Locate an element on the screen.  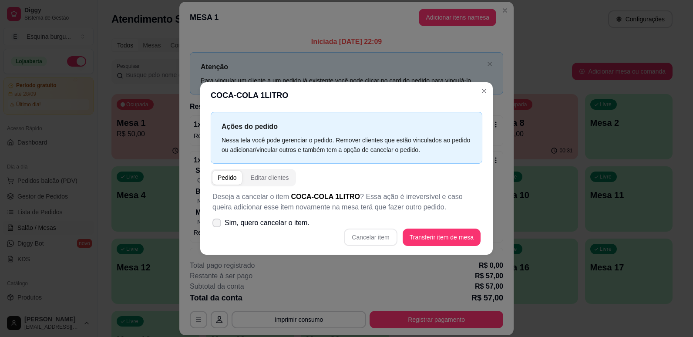
span: Sim, quero cancelar o item. is located at coordinates (267, 223).